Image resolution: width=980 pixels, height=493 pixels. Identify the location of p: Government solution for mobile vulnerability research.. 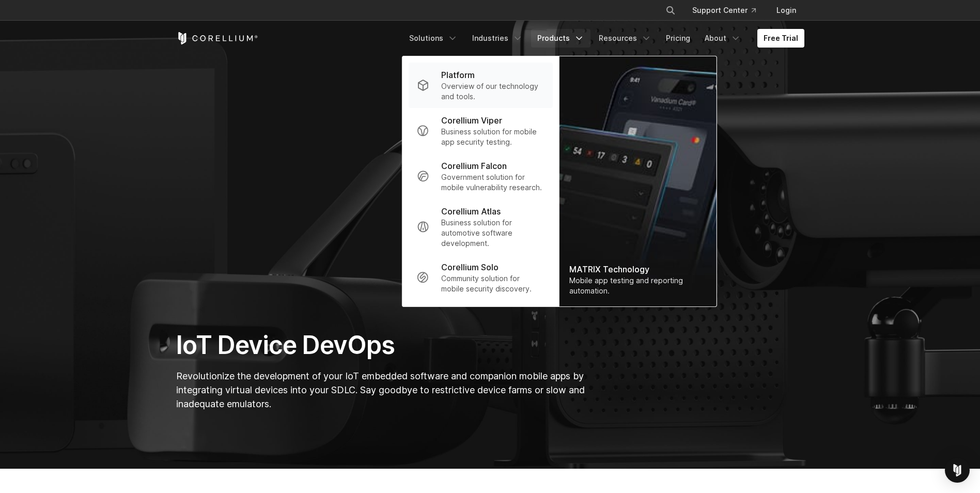
(492, 183).